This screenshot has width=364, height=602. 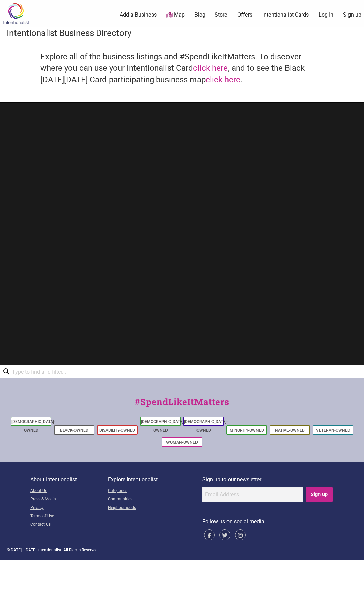 What do you see at coordinates (155, 491) in the screenshot?
I see `a: Categories` at bounding box center [155, 491].